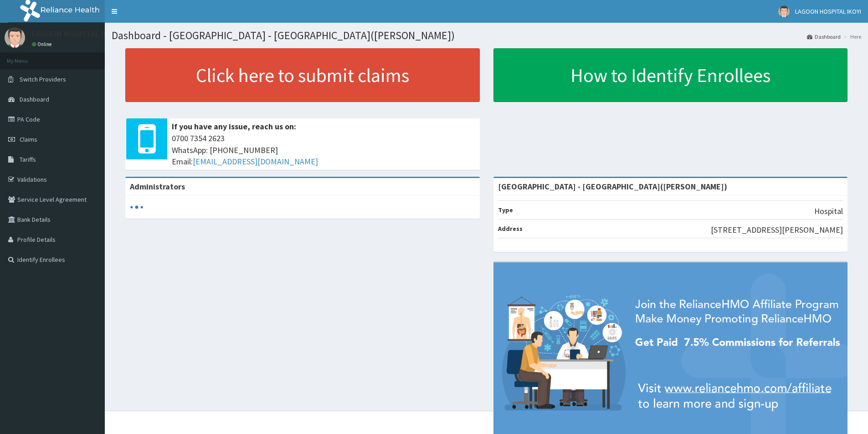 The image size is (868, 434). Describe the element at coordinates (28, 139) in the screenshot. I see `span: Claims` at that location.